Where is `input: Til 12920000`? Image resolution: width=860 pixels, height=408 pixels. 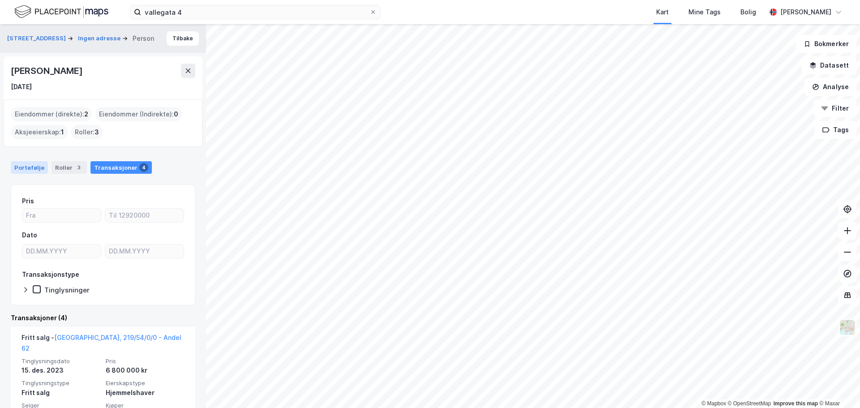
input: Til 12920000 is located at coordinates (144, 215).